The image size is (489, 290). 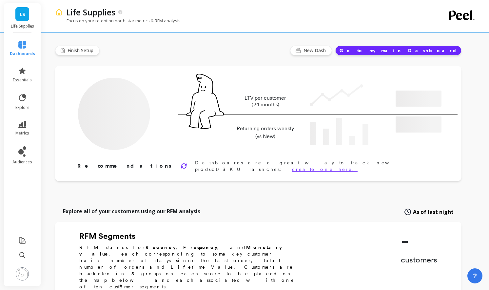 What do you see at coordinates (325, 169) in the screenshot?
I see `a: create one here.` at bounding box center [325, 169].